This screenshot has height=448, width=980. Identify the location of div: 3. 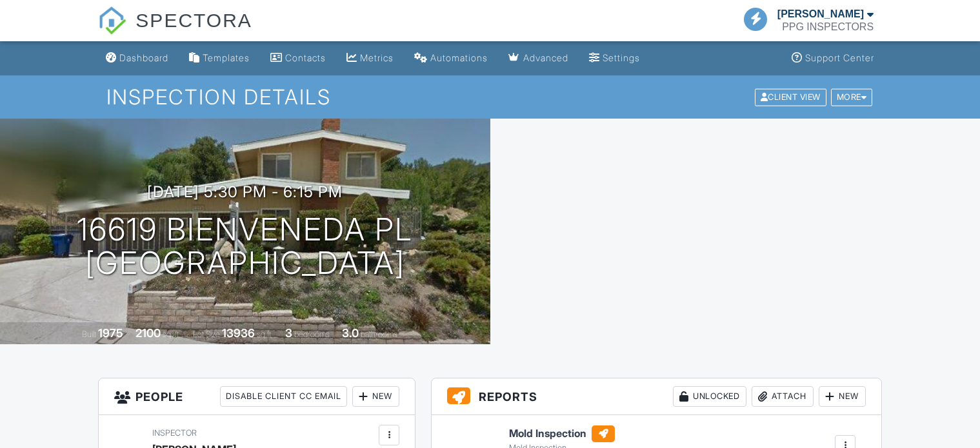
(288, 333).